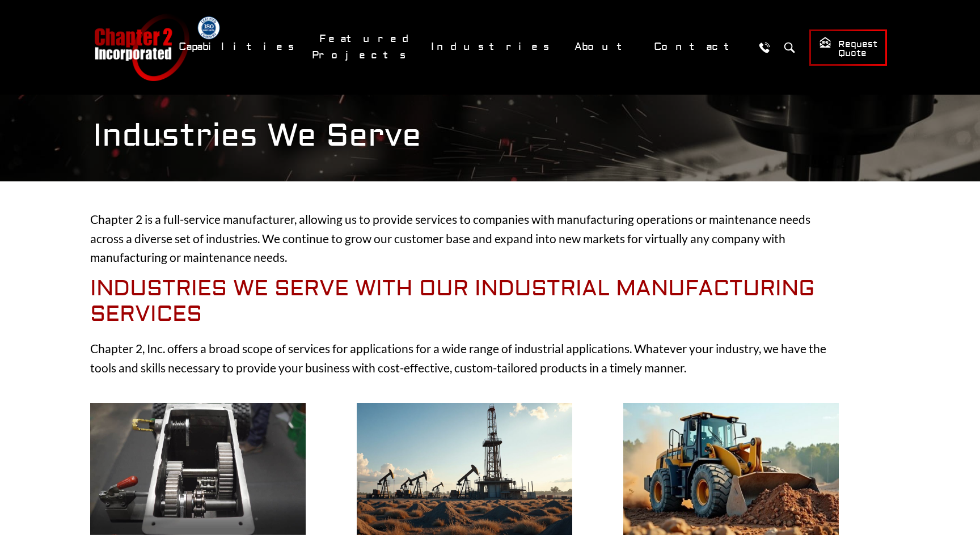  I want to click on p: Chapter 2 is a full-service manufacturer, allowing us to provide services to companies with manuf..., so click(465, 238).